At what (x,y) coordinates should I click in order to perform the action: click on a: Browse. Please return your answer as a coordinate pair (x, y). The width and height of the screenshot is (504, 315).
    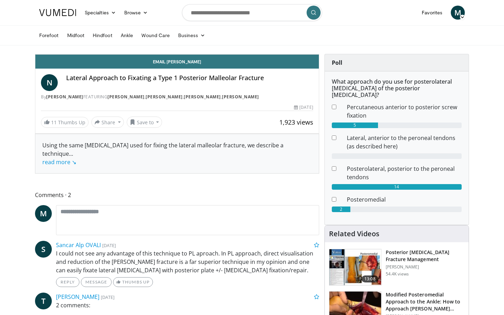
    Looking at the image, I should click on (136, 13).